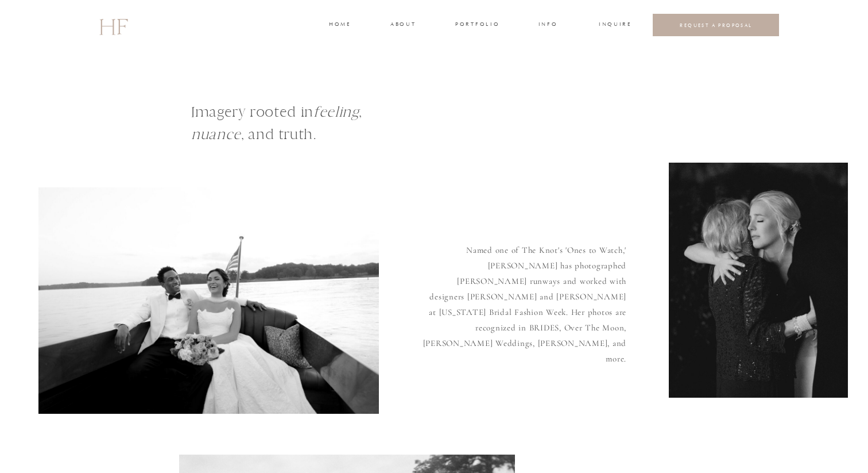 The width and height of the screenshot is (868, 473). Describe the element at coordinates (477, 25) in the screenshot. I see `a: portfolio` at that location.